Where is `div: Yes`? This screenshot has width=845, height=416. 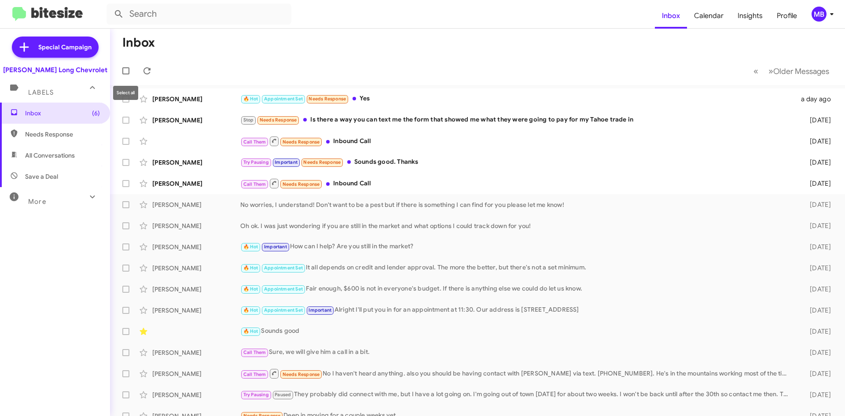 div: Yes is located at coordinates (518, 99).